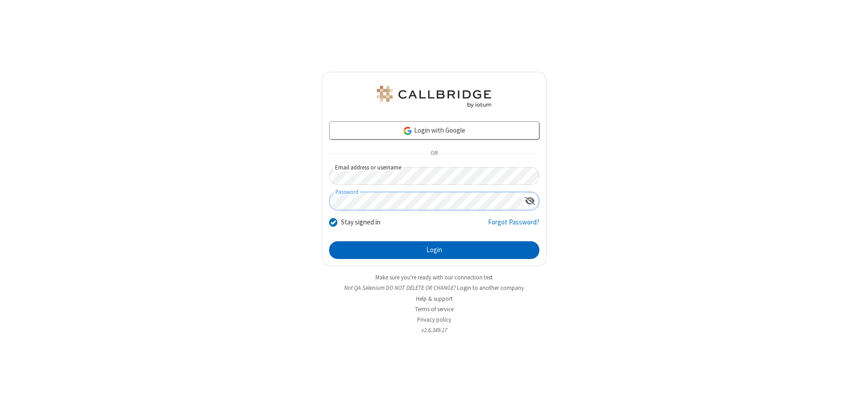 This screenshot has width=868, height=413. What do you see at coordinates (425, 201) in the screenshot?
I see `input: Password` at bounding box center [425, 201].